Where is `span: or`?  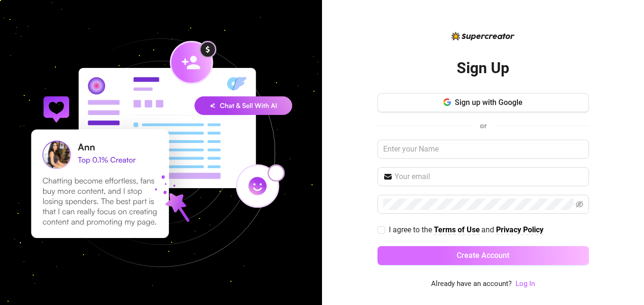
span: or is located at coordinates (483, 126).